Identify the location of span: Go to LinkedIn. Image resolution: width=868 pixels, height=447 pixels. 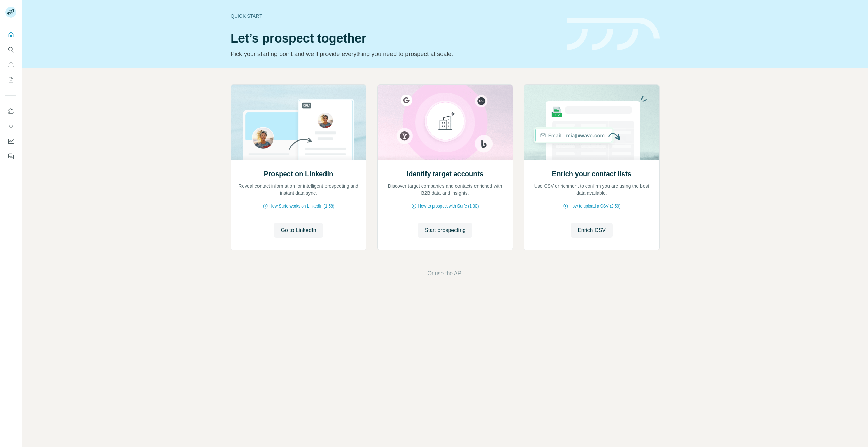
(298, 231).